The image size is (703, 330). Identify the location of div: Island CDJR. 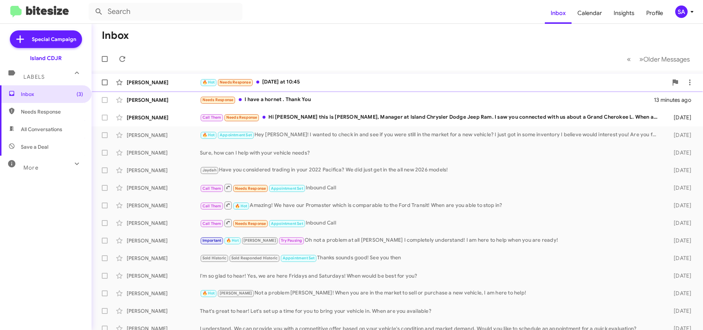
(46, 58).